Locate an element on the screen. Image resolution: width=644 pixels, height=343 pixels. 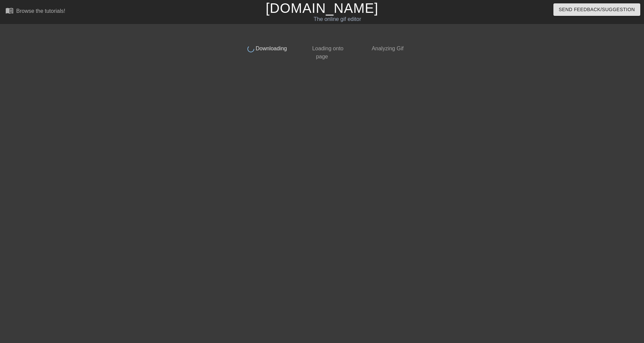
span: Send Feedback/Suggestion is located at coordinates (597, 9).